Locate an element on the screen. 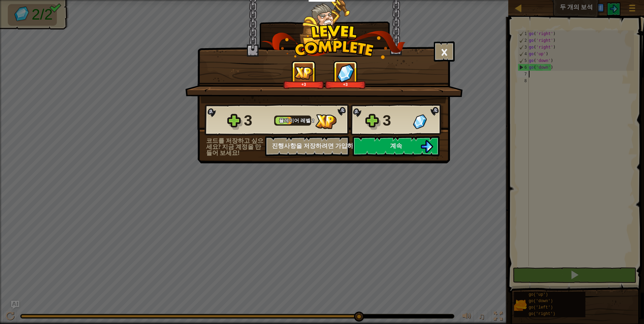 Image resolution: width=644 pixels, height=324 pixels. span: 계속 is located at coordinates (396, 145).